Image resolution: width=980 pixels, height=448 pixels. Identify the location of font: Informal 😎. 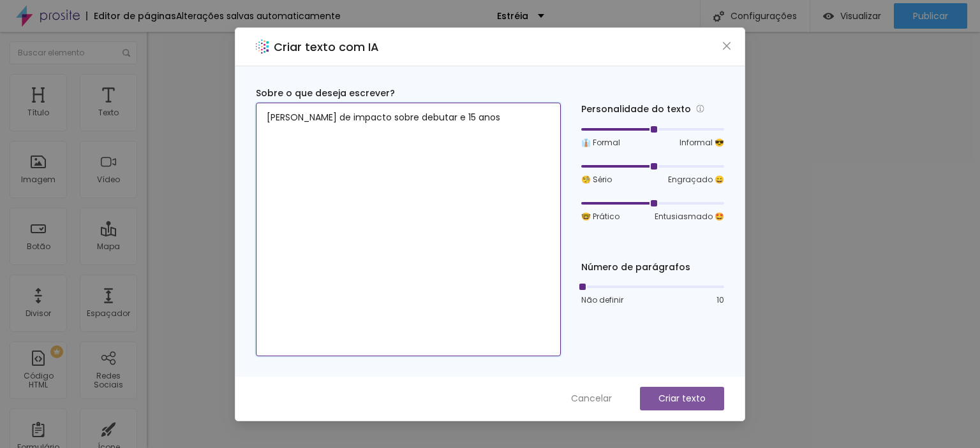
(702, 142).